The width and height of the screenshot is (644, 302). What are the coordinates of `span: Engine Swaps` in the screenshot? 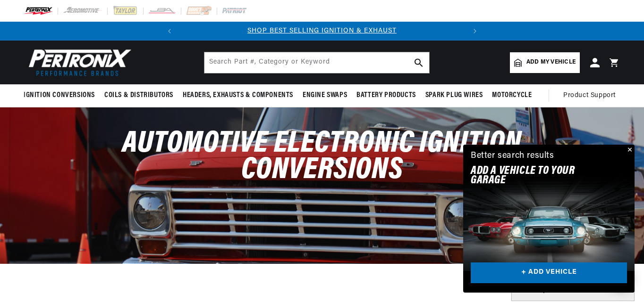 It's located at (325, 95).